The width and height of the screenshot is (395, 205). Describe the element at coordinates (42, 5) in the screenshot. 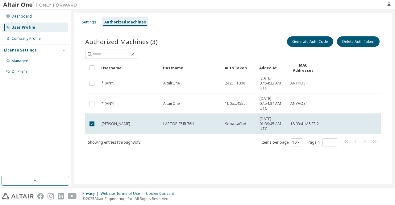

I see `img: Altair One` at that location.